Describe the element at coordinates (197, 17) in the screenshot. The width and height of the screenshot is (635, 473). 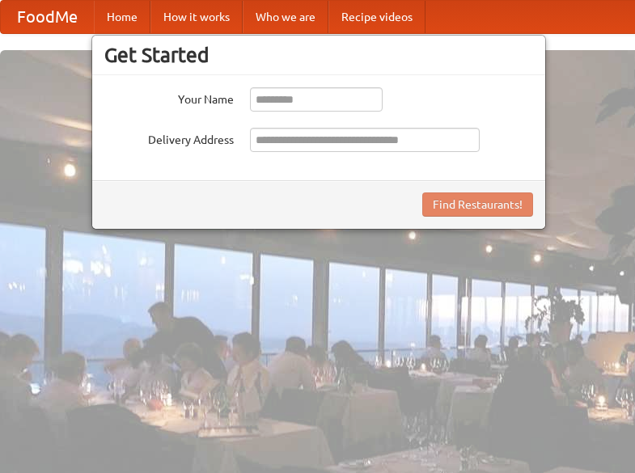
I see `a: How it works` at that location.